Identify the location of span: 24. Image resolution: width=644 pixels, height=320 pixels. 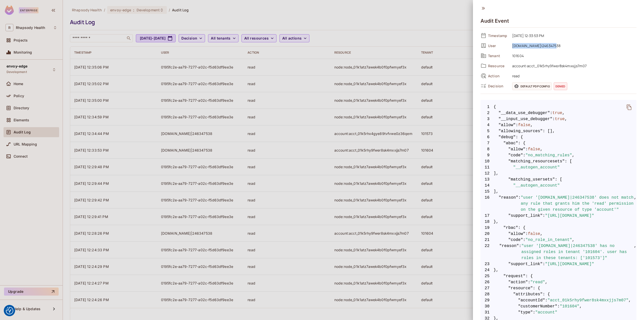
(487, 270).